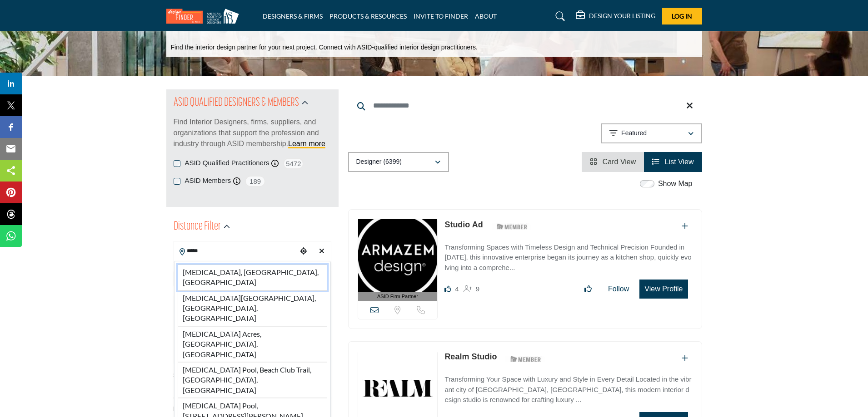 This screenshot has height=417, width=868. I want to click on button: Designer (6399), so click(398, 162).